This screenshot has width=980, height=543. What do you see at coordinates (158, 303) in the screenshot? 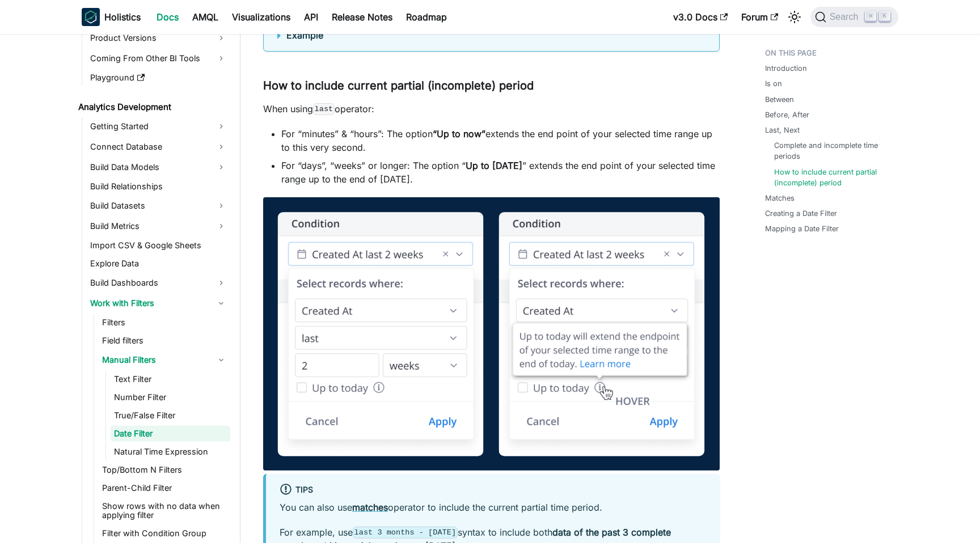
I see `a: Work with Filters` at bounding box center [158, 303].